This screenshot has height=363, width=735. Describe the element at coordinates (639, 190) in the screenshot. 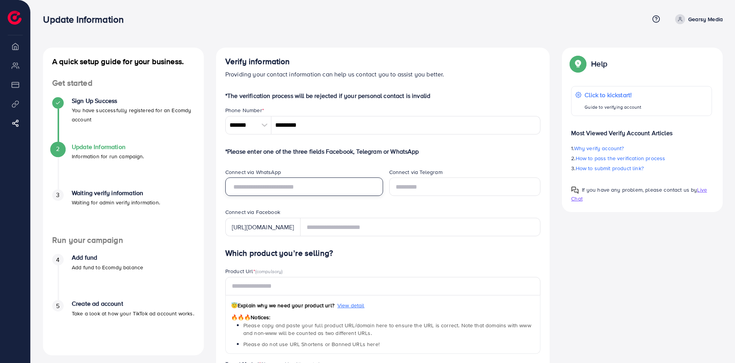

I see `span: If you have any problem, please contact us by` at that location.